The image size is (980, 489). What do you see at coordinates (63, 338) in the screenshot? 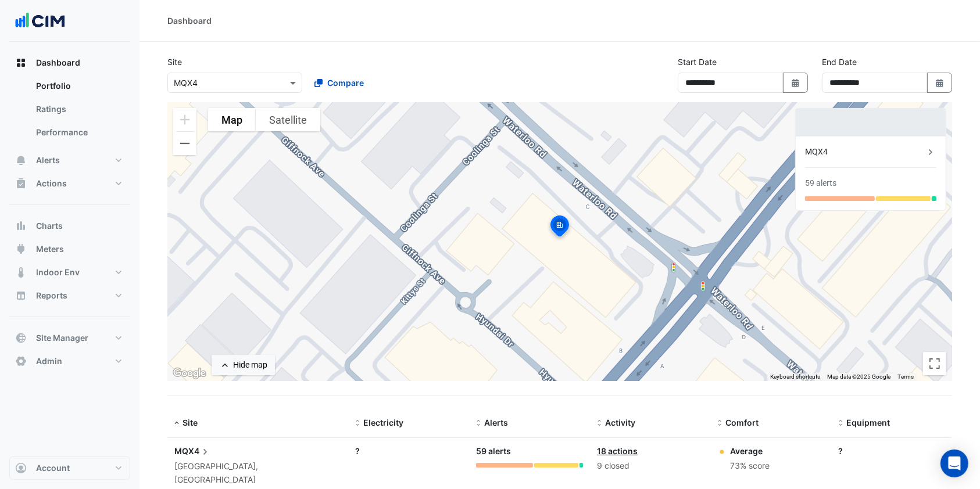
I see `span: Site Manager` at bounding box center [63, 338].